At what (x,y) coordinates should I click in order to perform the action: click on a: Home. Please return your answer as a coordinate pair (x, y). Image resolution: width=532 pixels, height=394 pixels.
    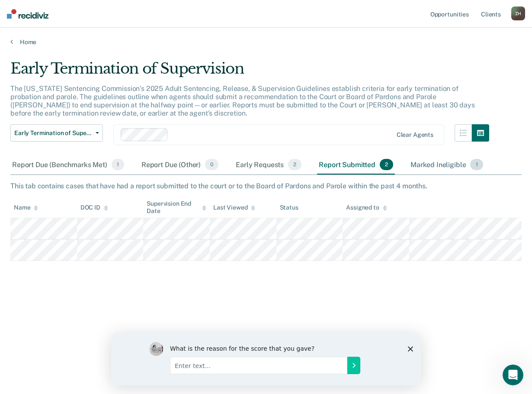
    Looking at the image, I should click on (266, 42).